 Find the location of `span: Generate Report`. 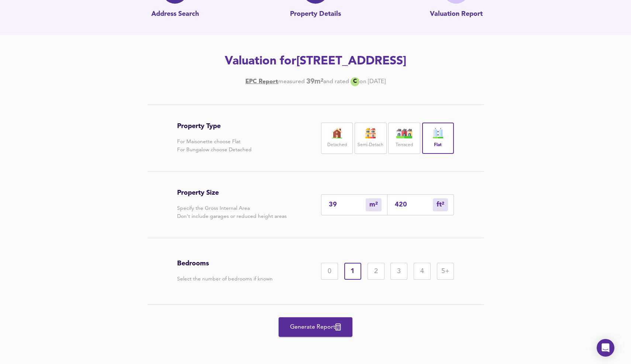

span: Generate Report is located at coordinates (315, 327).